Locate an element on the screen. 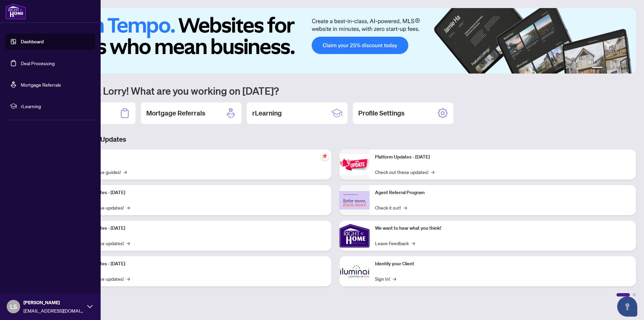 The height and width of the screenshot is (320, 644). button: 1 is located at coordinates (597, 68).